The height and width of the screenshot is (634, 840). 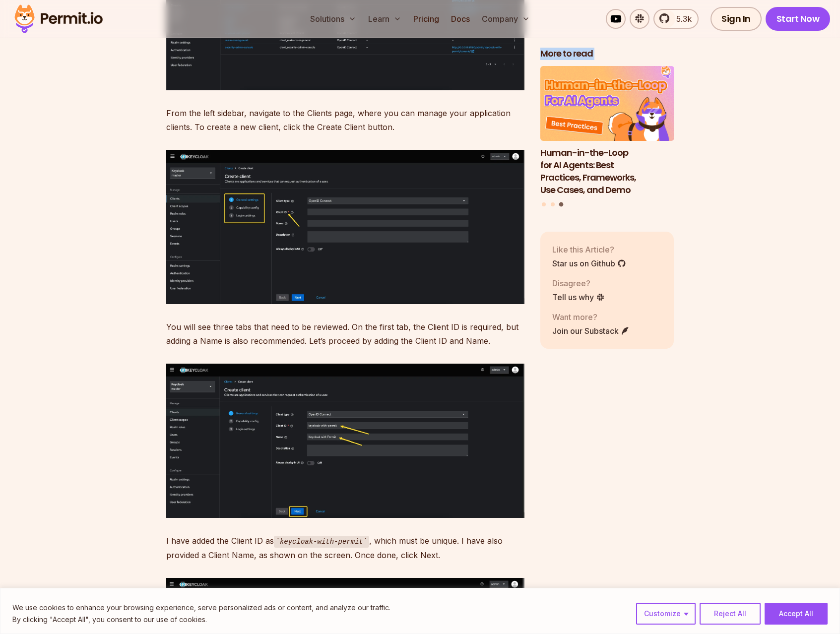 What do you see at coordinates (345, 120) in the screenshot?
I see `p: From the left sidebar, navigate to the Clients page, where you can manage your application client...` at bounding box center [345, 120].